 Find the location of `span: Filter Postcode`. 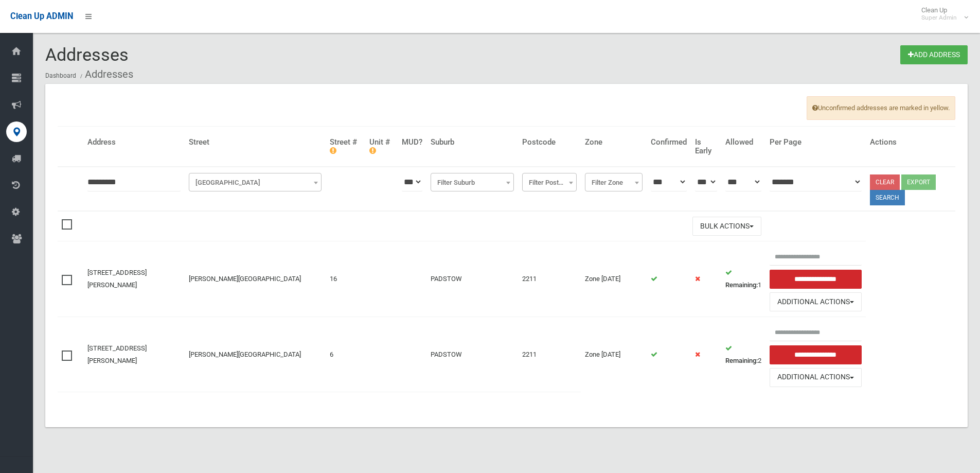

span: Filter Postcode is located at coordinates (549, 183).